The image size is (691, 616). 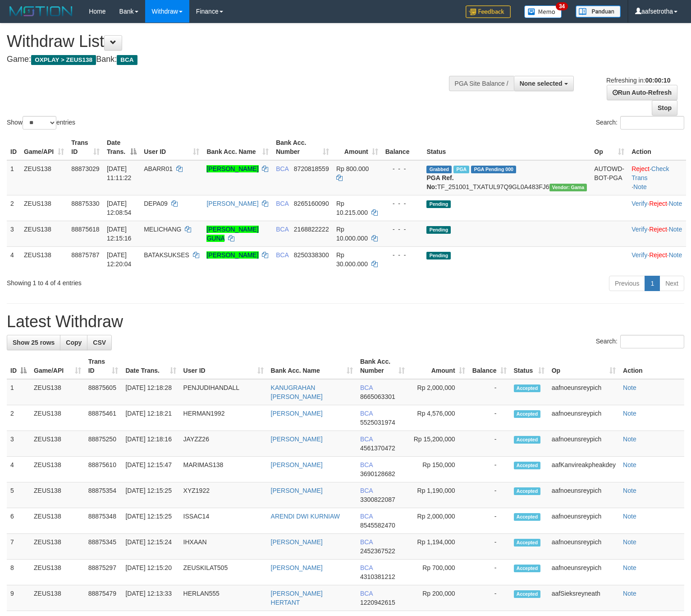 What do you see at coordinates (438, 495) in the screenshot?
I see `td: Rp 1,190,000` at bounding box center [438, 495].